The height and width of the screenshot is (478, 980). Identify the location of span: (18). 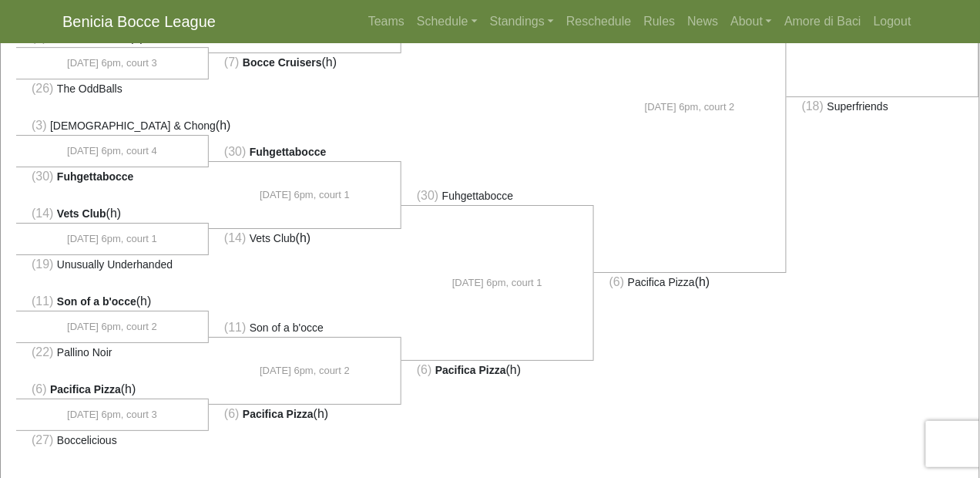
(813, 105).